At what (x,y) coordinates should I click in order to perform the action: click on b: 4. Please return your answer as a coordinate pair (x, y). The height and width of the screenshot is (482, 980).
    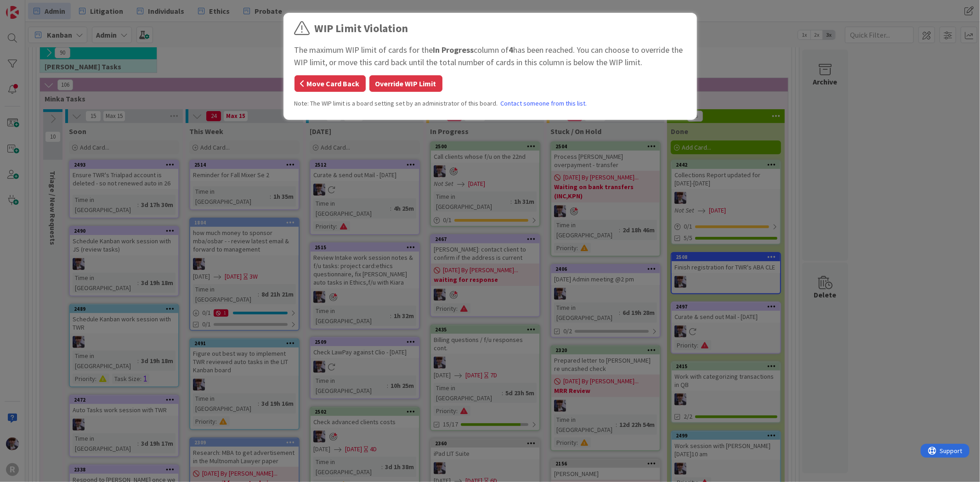
    Looking at the image, I should click on (511, 49).